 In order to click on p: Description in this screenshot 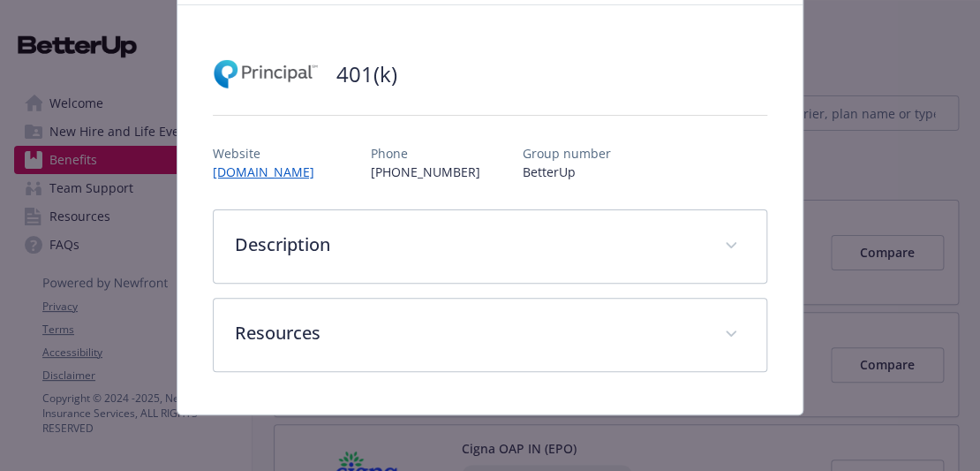, I will do `click(469, 245)`.